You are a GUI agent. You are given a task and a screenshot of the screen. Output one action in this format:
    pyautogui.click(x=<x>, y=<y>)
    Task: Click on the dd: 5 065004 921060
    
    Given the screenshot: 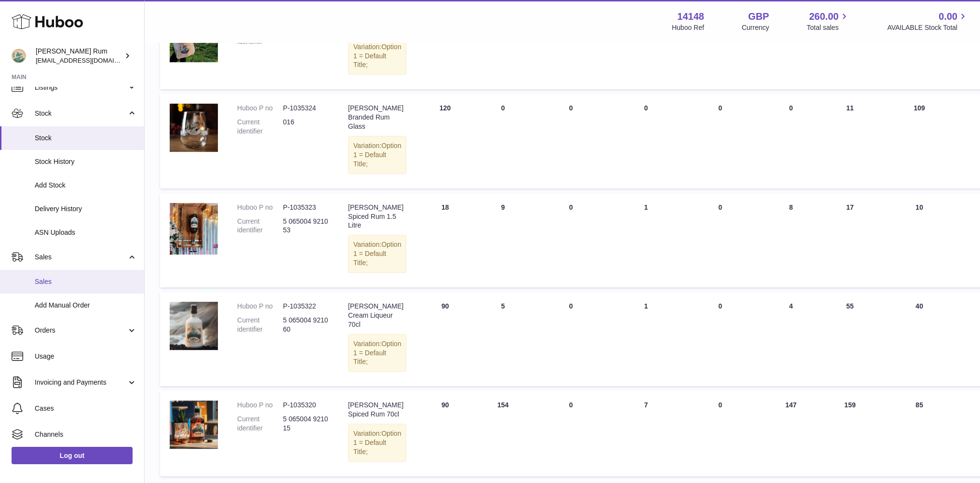 What is the action you would take?
    pyautogui.click(x=305, y=325)
    